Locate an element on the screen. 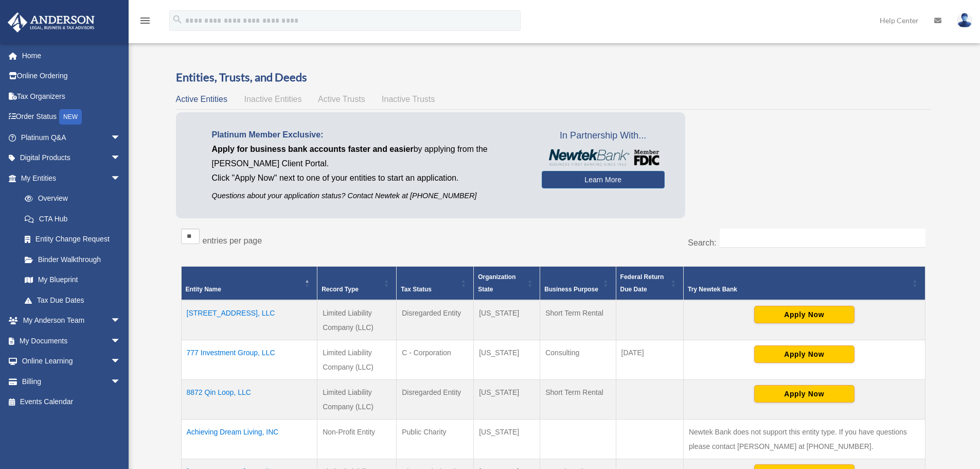 The height and width of the screenshot is (469, 980). a: Platinum Q&Aarrow_drop_down is located at coordinates (72, 138).